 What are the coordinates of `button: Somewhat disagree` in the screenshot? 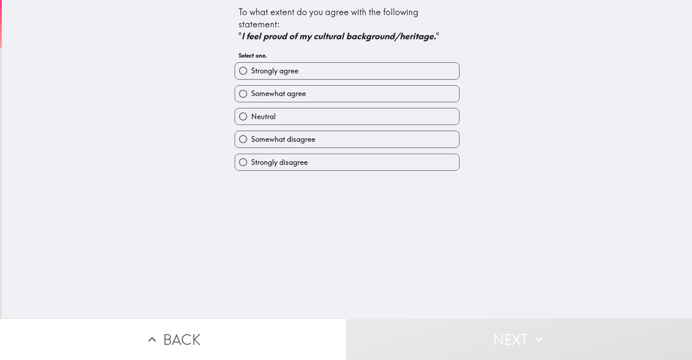 It's located at (347, 139).